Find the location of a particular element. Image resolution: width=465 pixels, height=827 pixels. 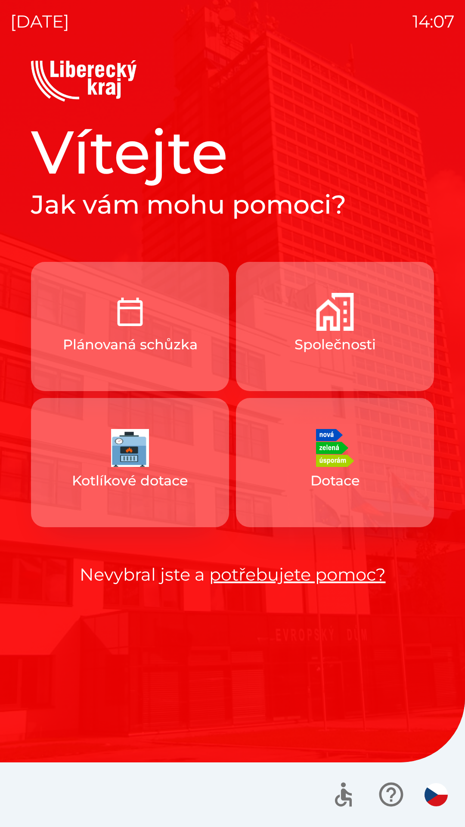

img: 5de838b1-4442-480a-8ada-6a724b1569a5.jpeg is located at coordinates (130, 448).